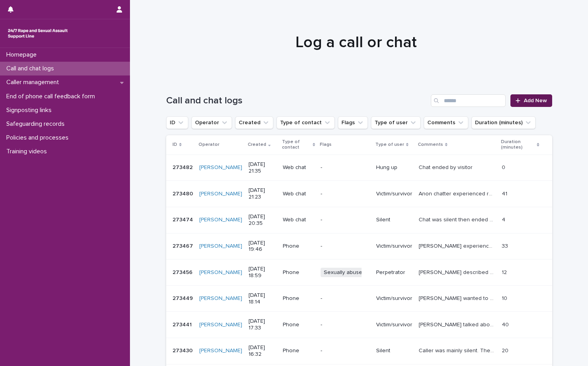 This screenshot has height=366, width=588. I want to click on p: End of phone call feedback form, so click(52, 96).